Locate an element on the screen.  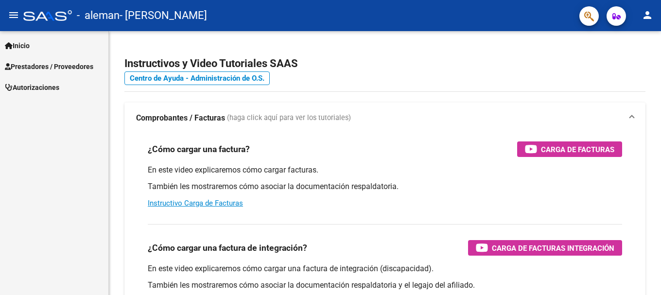
span: Carga de Facturas Integración is located at coordinates (553, 248).